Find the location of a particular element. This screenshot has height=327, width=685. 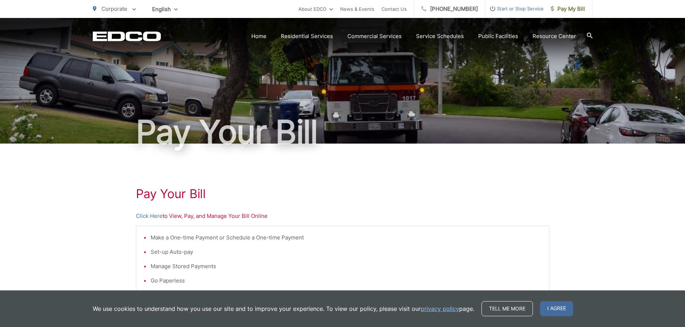

a: EDCD logo. Return to the homepage. is located at coordinates (127, 36).